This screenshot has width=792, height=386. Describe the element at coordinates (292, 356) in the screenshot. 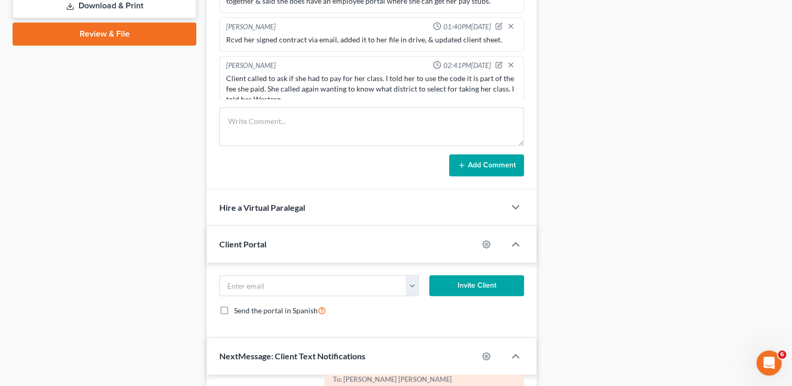

I see `span: NextMessage: Client Text Notifications` at that location.